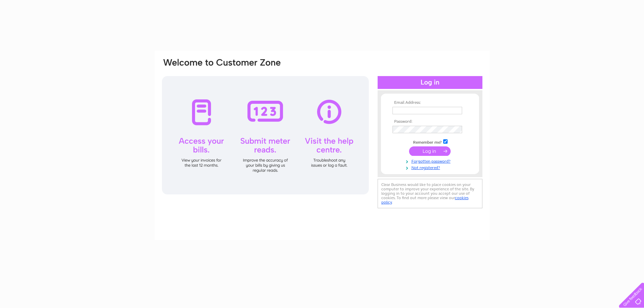 This screenshot has height=308, width=644. I want to click on a: cookies policy, so click(425, 199).